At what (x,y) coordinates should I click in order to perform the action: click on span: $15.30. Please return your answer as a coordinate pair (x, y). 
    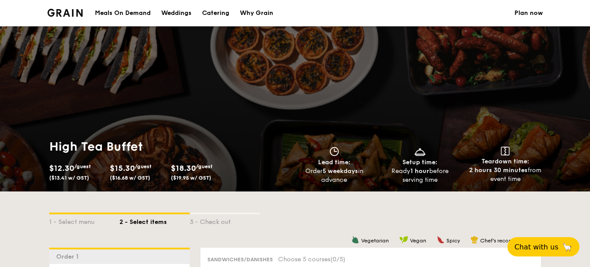
    Looking at the image, I should click on (122, 168).